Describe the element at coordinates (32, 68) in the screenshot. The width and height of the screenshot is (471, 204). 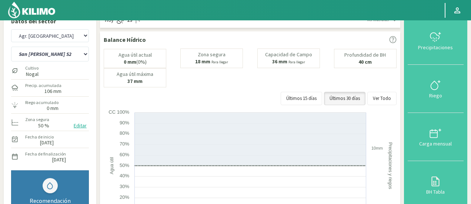
I see `label: Cultivo` at that location.